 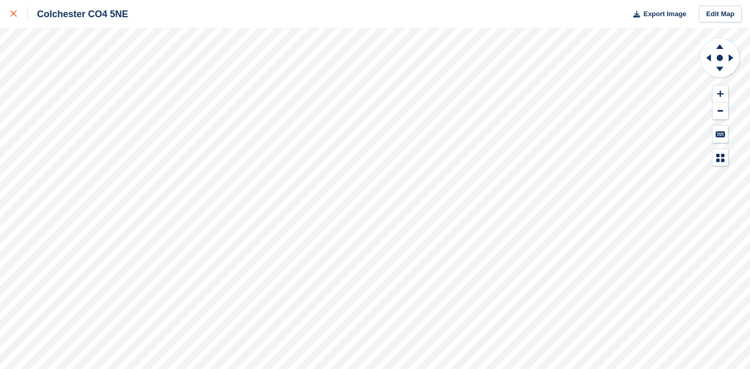 I want to click on button: Zoom Out, so click(x=721, y=111).